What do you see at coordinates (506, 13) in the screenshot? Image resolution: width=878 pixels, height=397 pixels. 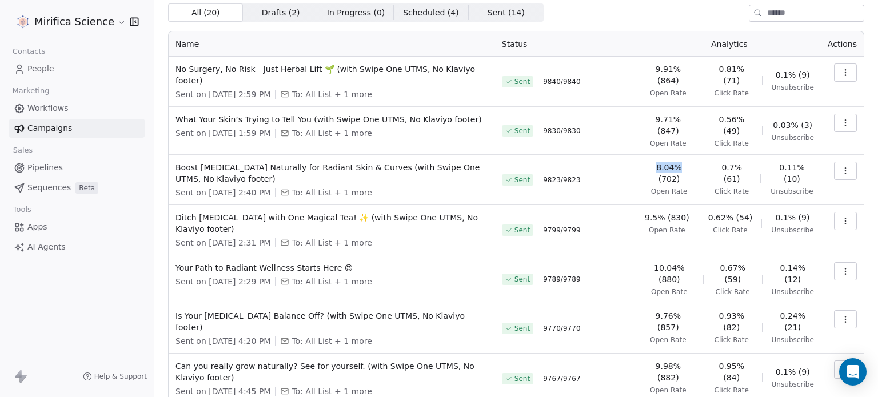 I see `span: Sent ( 14 )` at bounding box center [506, 13].